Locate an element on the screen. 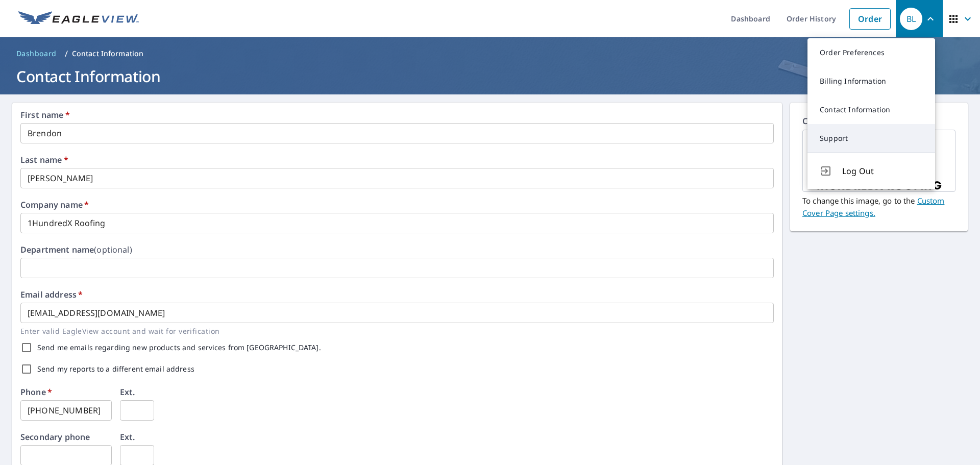  a: Support is located at coordinates (871, 138).